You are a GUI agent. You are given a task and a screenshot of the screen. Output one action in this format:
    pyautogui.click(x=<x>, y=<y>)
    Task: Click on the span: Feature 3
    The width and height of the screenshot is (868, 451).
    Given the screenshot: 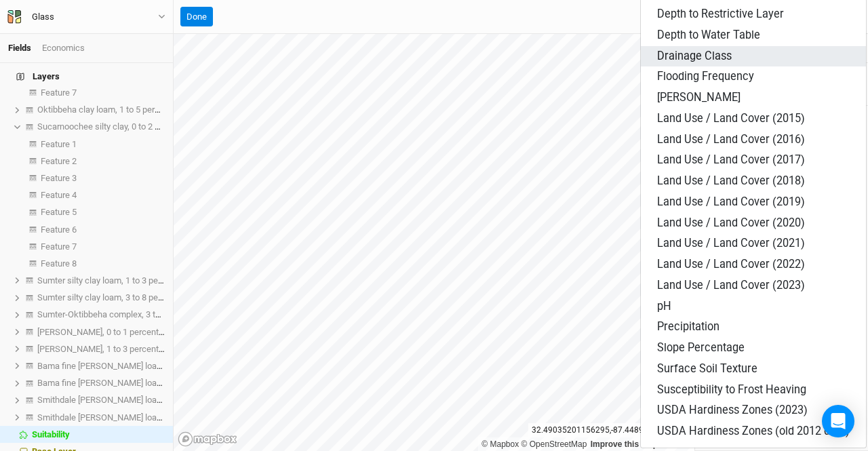 What is the action you would take?
    pyautogui.click(x=58, y=178)
    